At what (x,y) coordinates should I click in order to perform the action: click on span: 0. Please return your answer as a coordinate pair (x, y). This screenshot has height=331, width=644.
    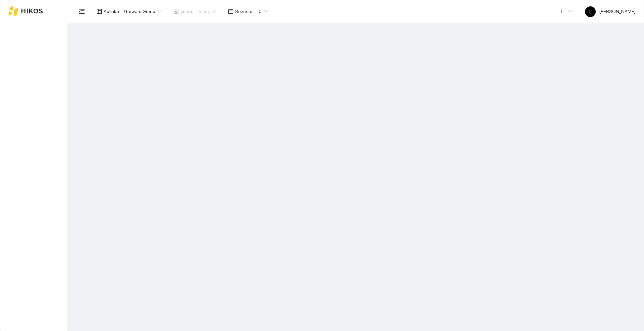
    Looking at the image, I should click on (263, 11).